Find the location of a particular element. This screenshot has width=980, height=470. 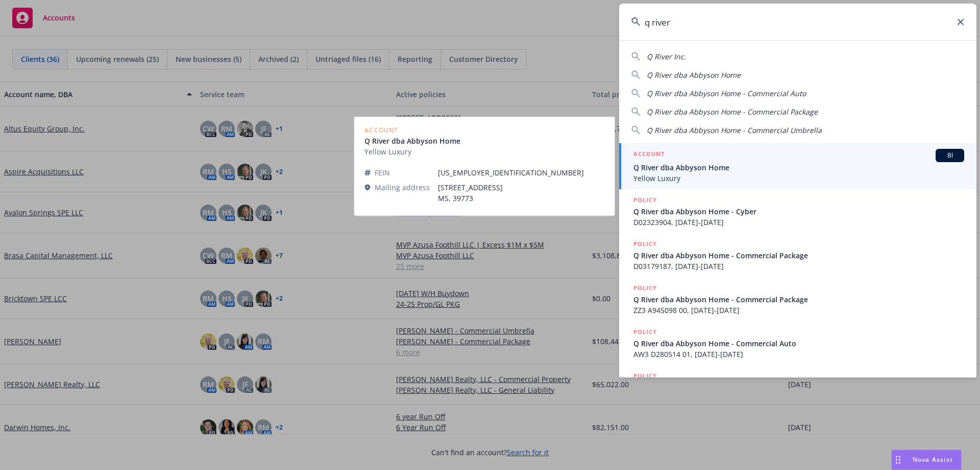

button: Nova Assist is located at coordinates (927, 460).